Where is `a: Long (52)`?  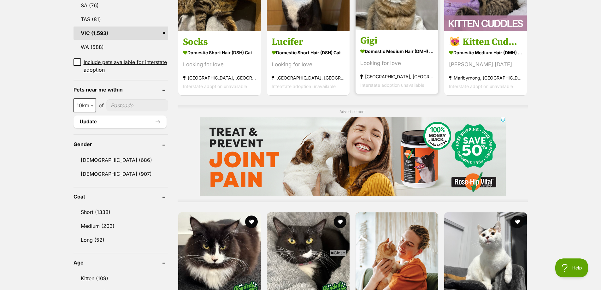
a: Long (52) is located at coordinates (121, 240).